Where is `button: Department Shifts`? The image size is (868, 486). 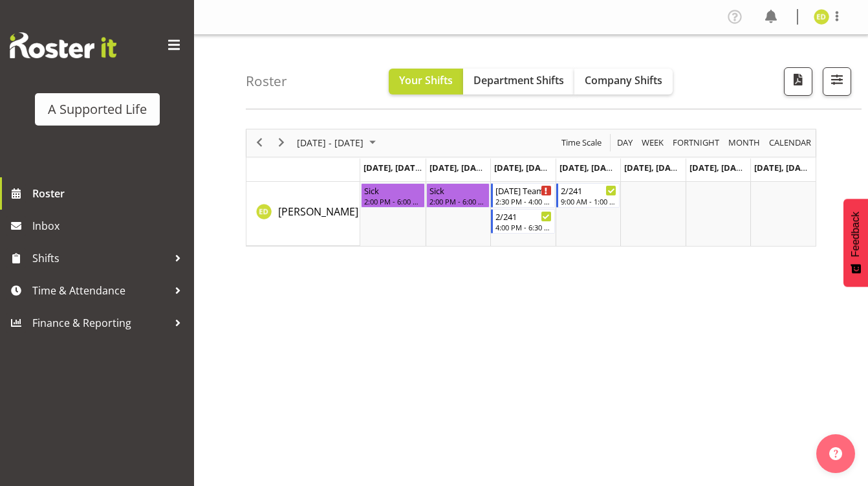 button: Department Shifts is located at coordinates (519, 81).